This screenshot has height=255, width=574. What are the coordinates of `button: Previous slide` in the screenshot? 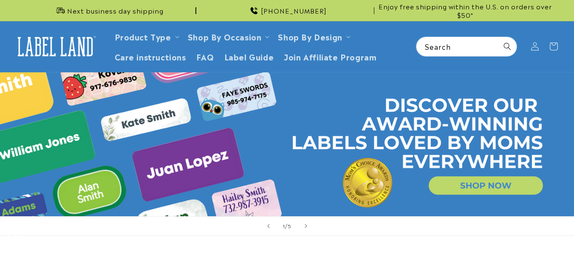 It's located at (269, 226).